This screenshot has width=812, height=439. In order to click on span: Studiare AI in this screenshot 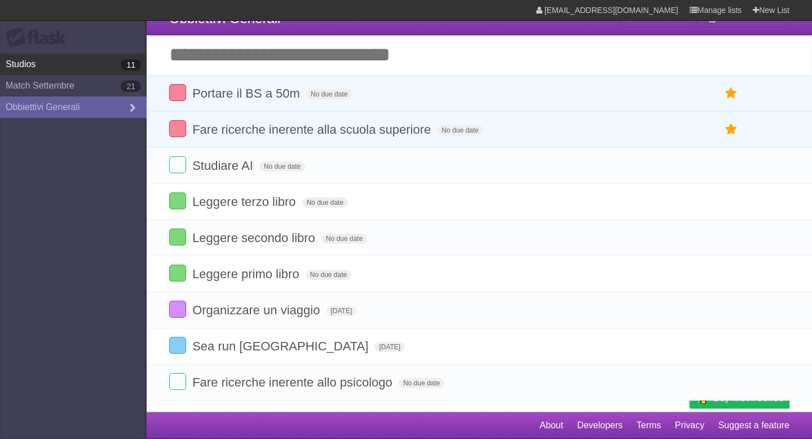, I will do `click(224, 165)`.